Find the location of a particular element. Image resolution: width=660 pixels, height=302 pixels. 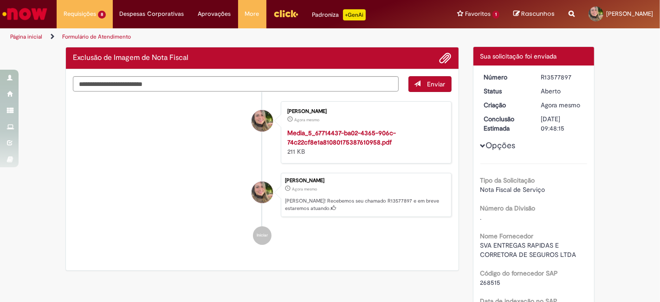

span: Nota Fiscal de Serviço is located at coordinates (513, 189).